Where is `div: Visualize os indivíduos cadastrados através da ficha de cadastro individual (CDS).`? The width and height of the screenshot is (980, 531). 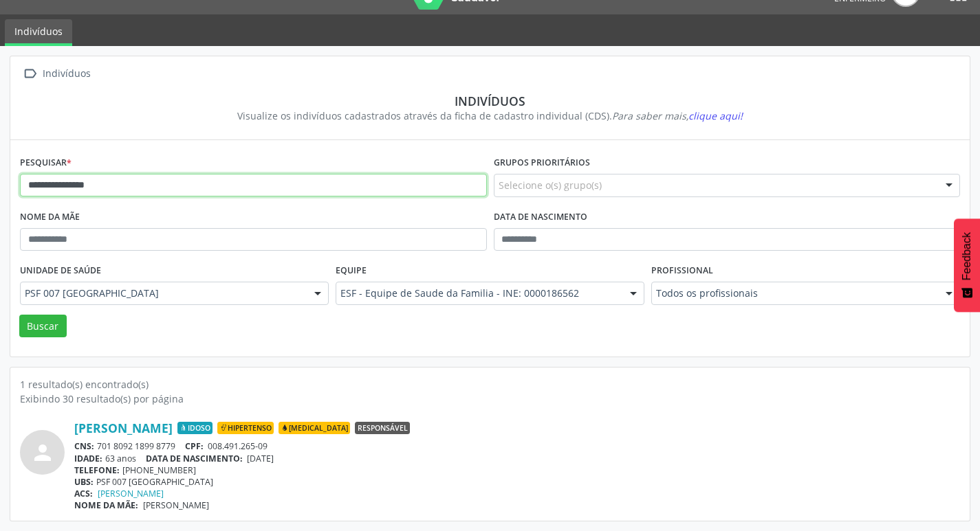
div: Visualize os indivíduos cadastrados através da ficha de cadastro individual (CDS). is located at coordinates (490, 115).